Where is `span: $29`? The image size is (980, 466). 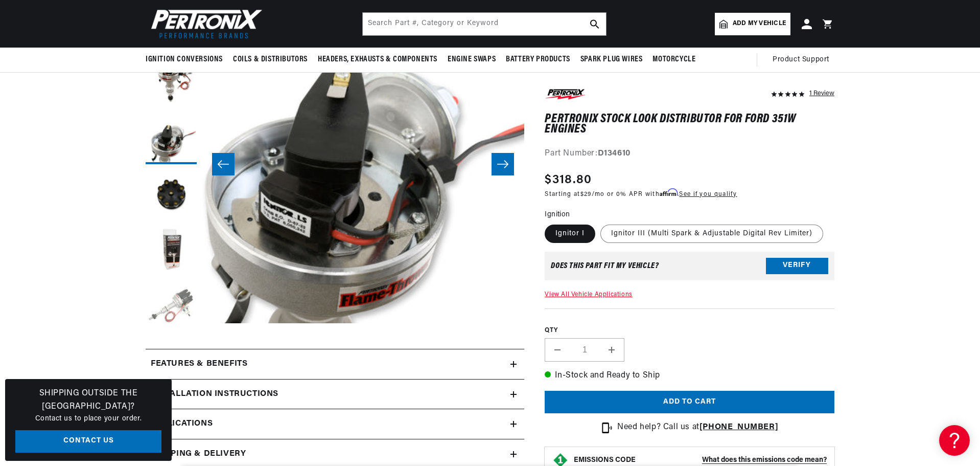 span: $29 is located at coordinates (586, 194).